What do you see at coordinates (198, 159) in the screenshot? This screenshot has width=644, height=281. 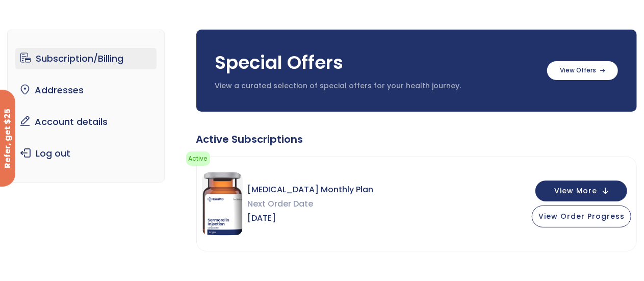 I see `span: Active` at bounding box center [198, 159].